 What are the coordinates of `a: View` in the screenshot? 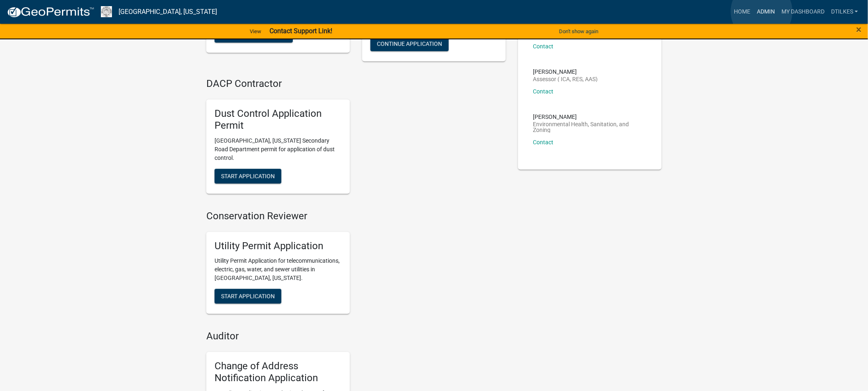 It's located at (255, 31).